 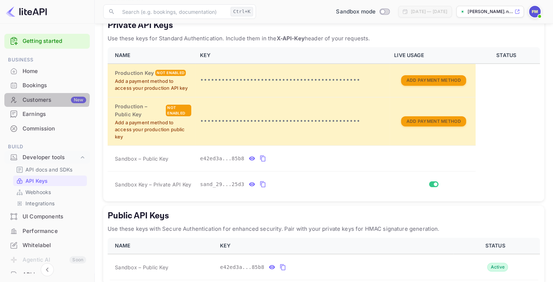 What do you see at coordinates (242, 12) in the screenshot?
I see `div: Ctrl+K` at bounding box center [242, 12].